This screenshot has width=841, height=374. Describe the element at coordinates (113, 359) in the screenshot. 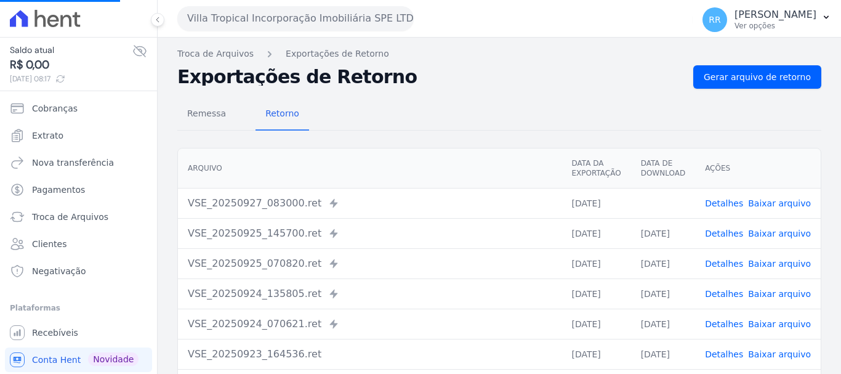

I see `span: Novidade` at that location.